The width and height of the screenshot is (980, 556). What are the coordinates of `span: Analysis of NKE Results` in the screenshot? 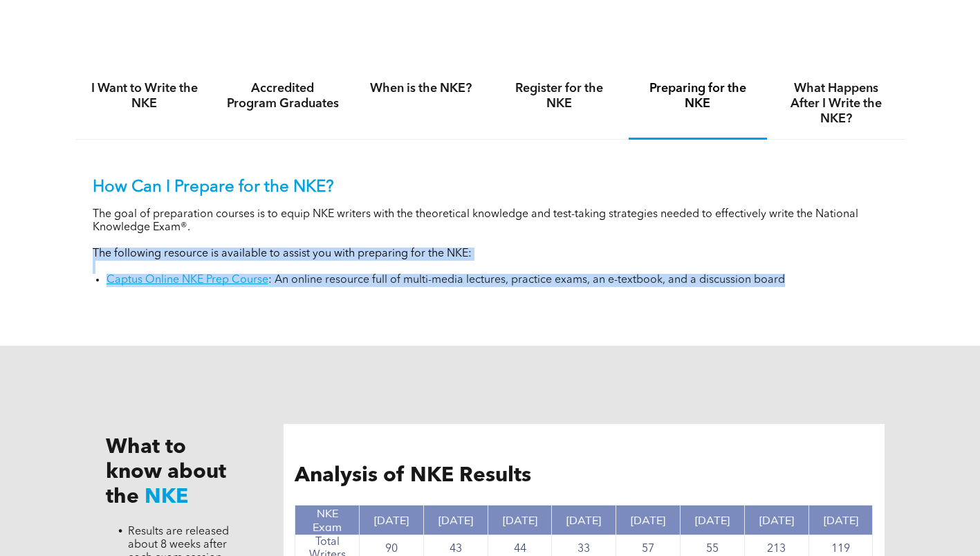 It's located at (413, 476).